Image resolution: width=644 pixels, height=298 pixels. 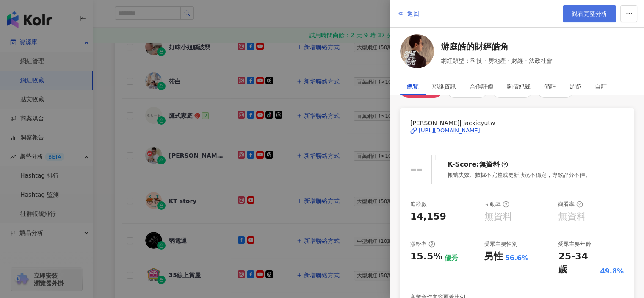 I want to click on div: 聯絡資訊, so click(x=444, y=86).